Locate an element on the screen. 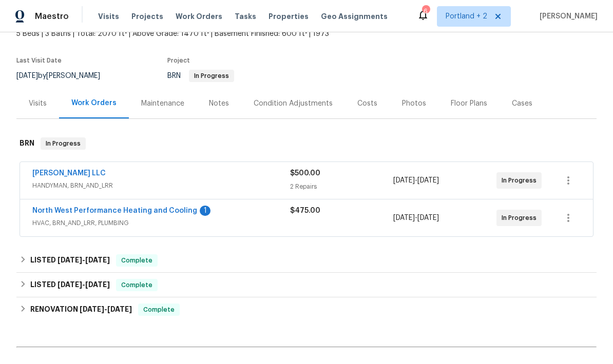 The width and height of the screenshot is (613, 364). span: Visits is located at coordinates (109, 17).